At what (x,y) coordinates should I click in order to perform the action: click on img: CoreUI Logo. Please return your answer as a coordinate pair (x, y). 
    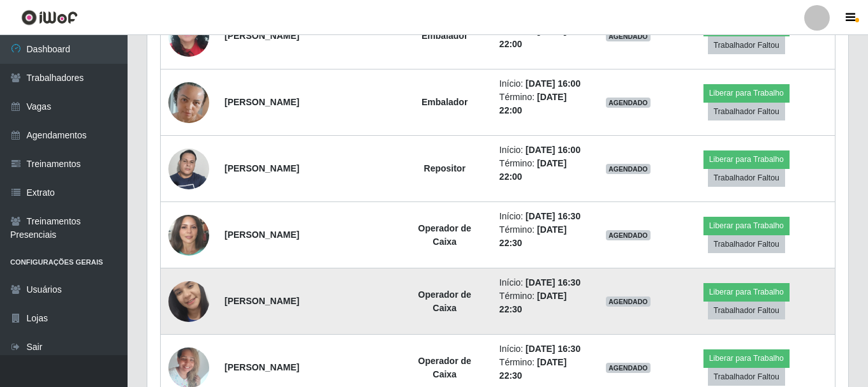
    Looking at the image, I should click on (49, 17).